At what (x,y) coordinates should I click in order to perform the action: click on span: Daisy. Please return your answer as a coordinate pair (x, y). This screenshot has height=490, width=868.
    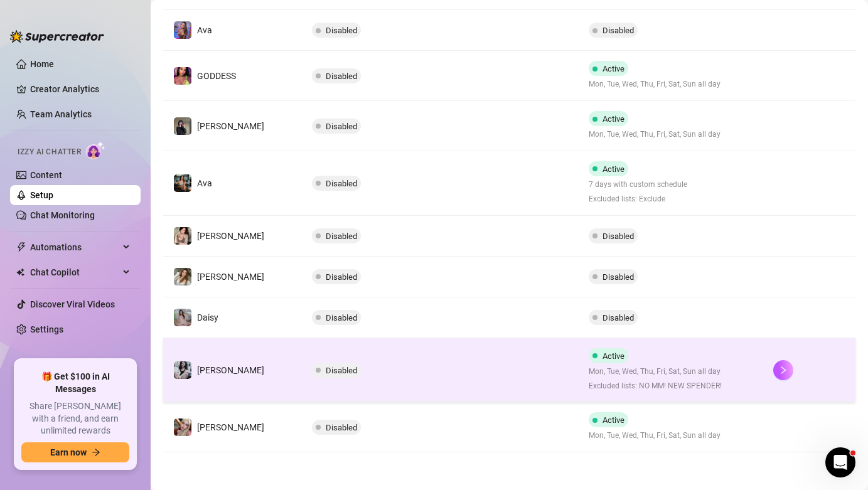
    Looking at the image, I should click on (208, 318).